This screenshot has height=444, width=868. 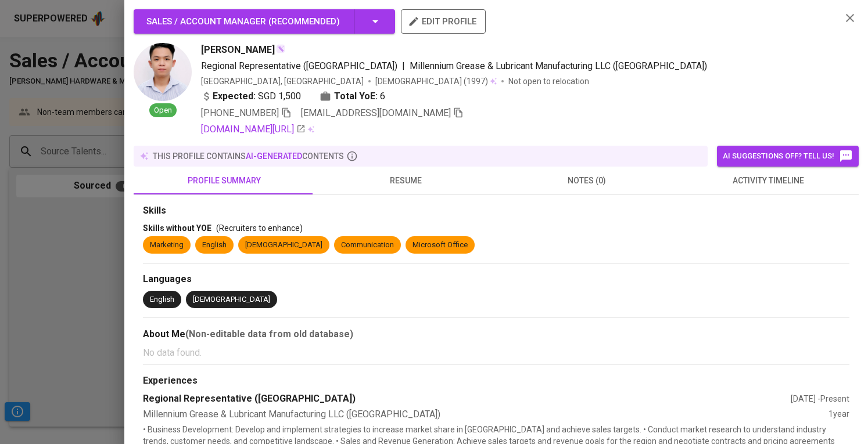 I want to click on div: Microsoft Office, so click(x=440, y=245).